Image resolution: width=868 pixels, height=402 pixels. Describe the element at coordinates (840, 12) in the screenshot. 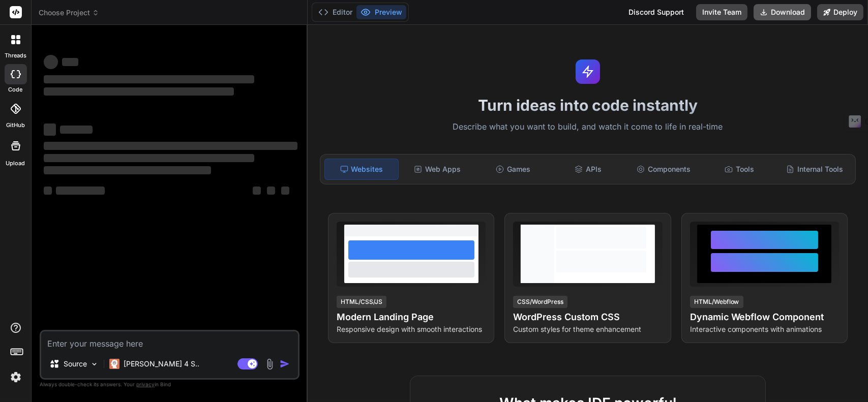

I see `button: Deploy` at that location.